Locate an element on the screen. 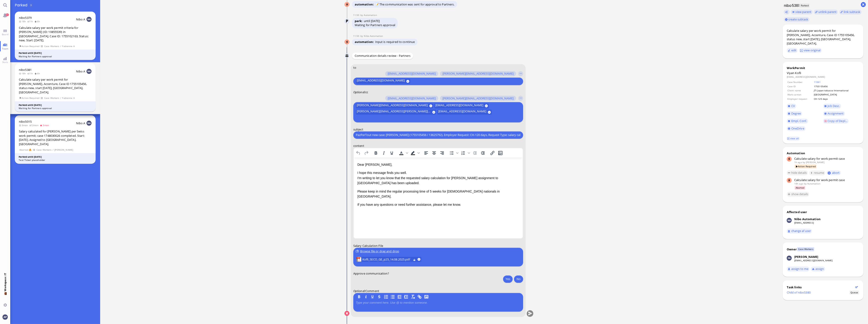  button: Show flow diagram is located at coordinates (856, 287).